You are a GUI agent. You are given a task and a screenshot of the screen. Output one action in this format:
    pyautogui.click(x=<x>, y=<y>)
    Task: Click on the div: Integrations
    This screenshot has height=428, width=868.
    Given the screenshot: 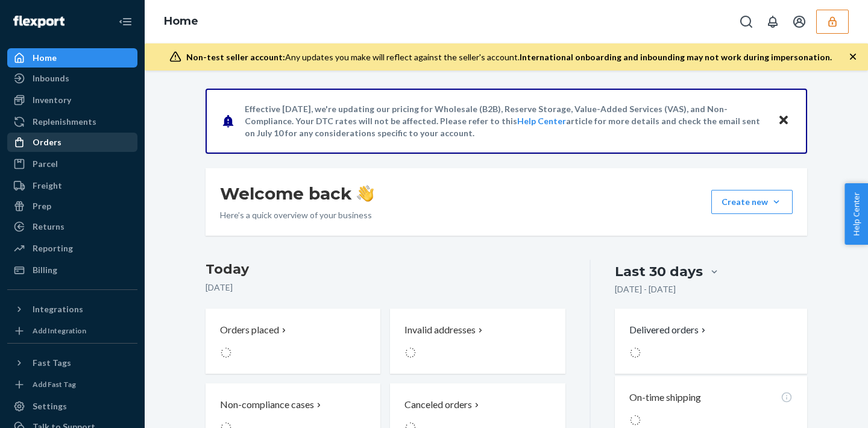 What is the action you would take?
    pyautogui.click(x=58, y=309)
    